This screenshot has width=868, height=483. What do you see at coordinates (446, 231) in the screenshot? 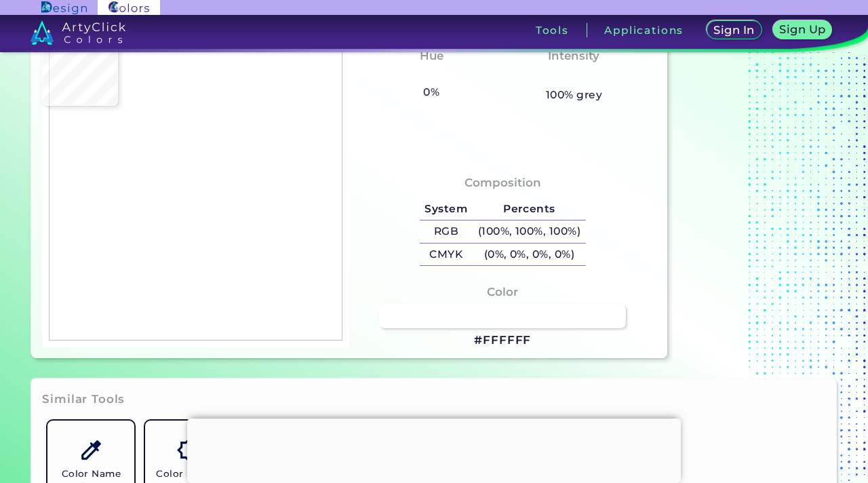
I see `h5: RGB` at bounding box center [446, 231].